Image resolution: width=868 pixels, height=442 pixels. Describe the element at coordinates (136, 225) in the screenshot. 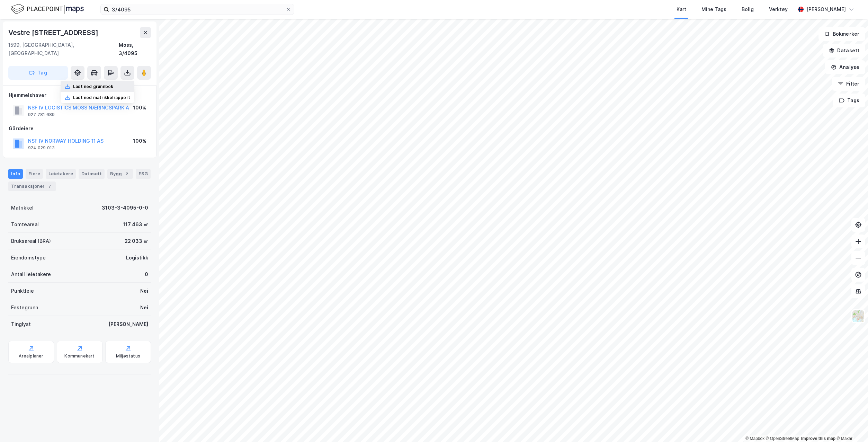

I see `div: 117 463 ㎡` at that location.